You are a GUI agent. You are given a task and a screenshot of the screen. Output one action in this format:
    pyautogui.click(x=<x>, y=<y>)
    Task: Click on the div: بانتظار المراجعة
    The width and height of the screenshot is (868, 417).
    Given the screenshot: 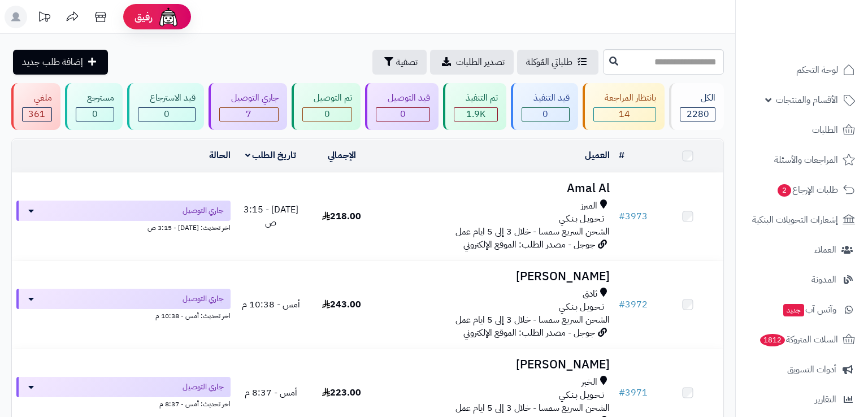 What is the action you would take?
    pyautogui.click(x=625, y=98)
    